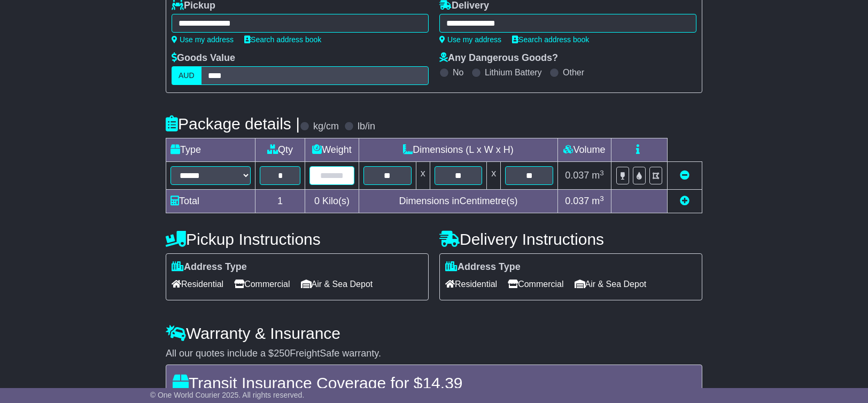 This screenshot has height=403, width=868. Describe the element at coordinates (513, 72) in the screenshot. I see `label: Lithium Battery` at that location.